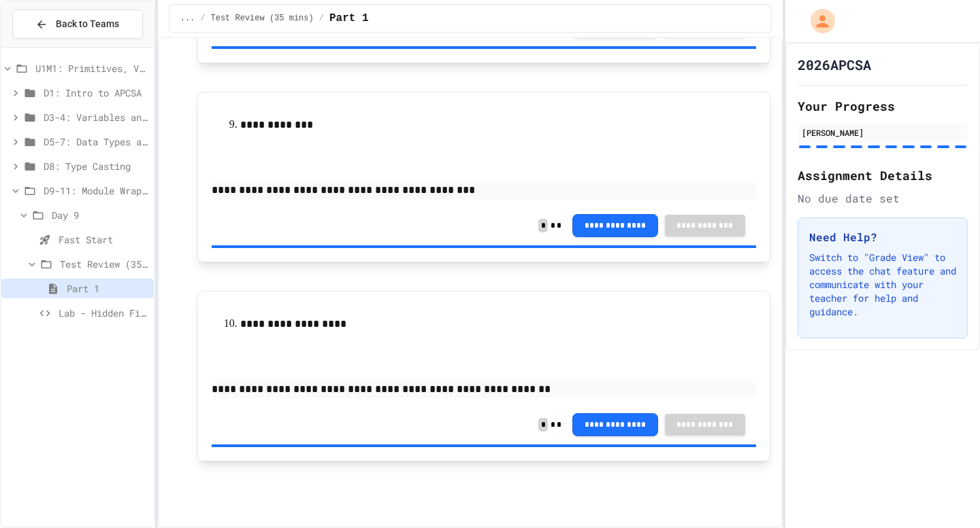  Describe the element at coordinates (883, 285) in the screenshot. I see `p: Switch to "Grade View" to access the chat feature and communicate with your teacher for help and ...` at that location.